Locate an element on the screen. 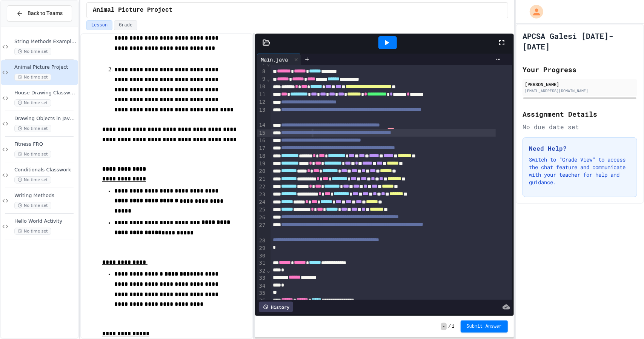 Image resolution: width=644 pixels, height=339 pixels. div: No due date set is located at coordinates (580, 127).